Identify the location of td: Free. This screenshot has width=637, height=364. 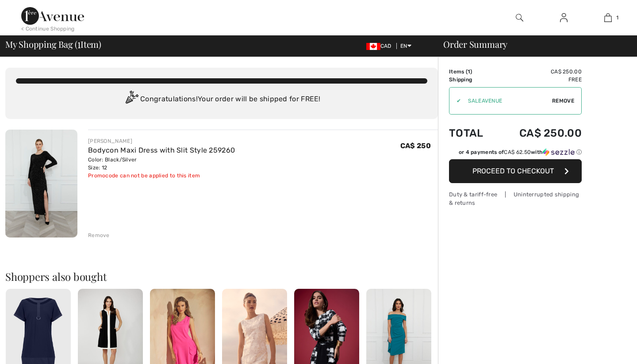
(539, 80).